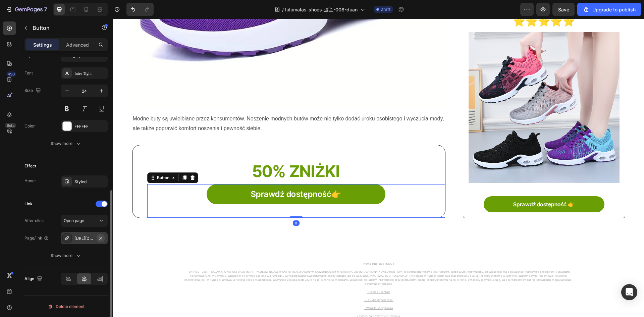 The height and width of the screenshot is (317, 644). I want to click on img: O1CN0144NuWL1QvS6EqiWox-!!2215034462038-0-cib.jpeg, so click(430, 88).